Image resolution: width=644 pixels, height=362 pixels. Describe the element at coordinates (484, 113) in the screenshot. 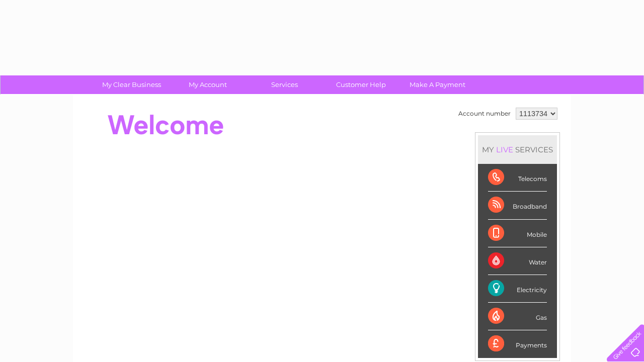

I see `td: Account number` at that location.